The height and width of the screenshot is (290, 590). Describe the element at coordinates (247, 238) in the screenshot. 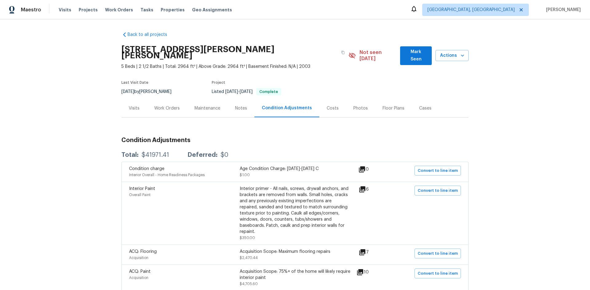

I see `span: $350.00` at that location.